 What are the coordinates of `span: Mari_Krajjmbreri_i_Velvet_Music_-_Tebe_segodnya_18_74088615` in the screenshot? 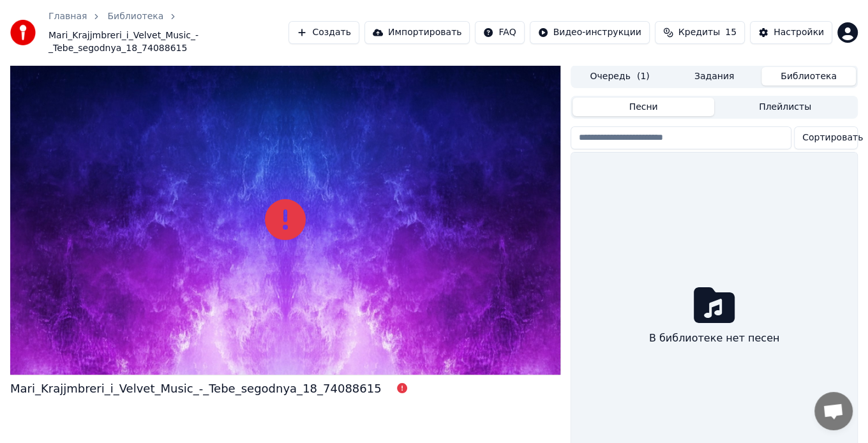 It's located at (168, 42).